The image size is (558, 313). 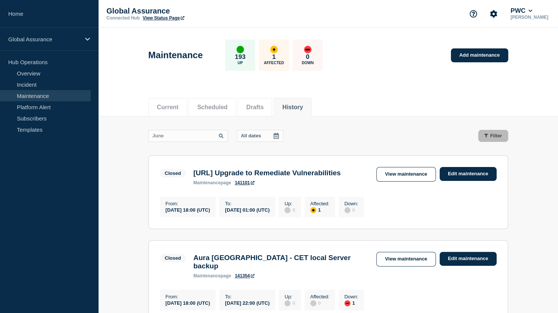 What do you see at coordinates (188, 136) in the screenshot?
I see `input: Search maintenances` at bounding box center [188, 136].